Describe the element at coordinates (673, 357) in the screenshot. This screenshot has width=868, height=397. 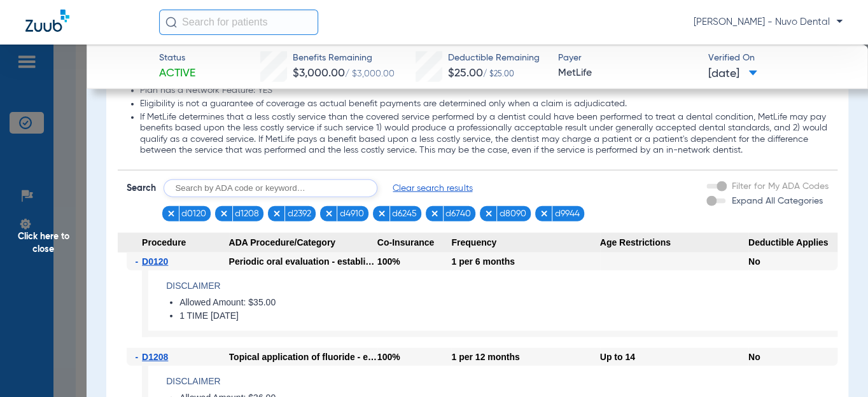
I see `div: Up to 14` at that location.